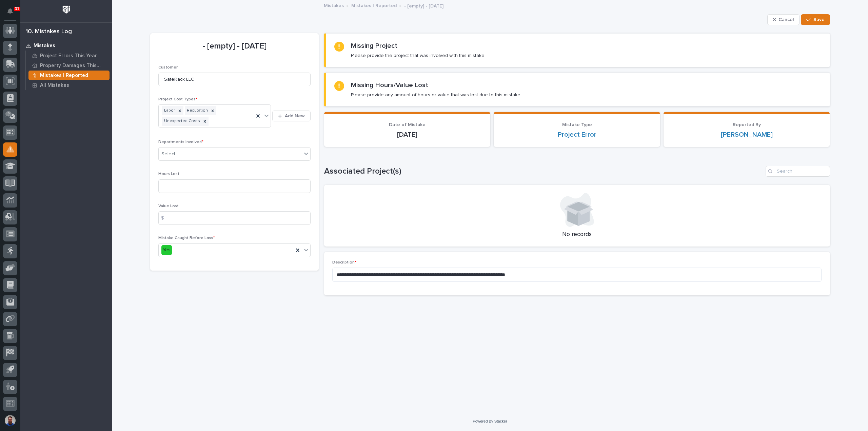 This screenshot has height=431, width=868. Describe the element at coordinates (577, 134) in the screenshot. I see `a: Project Error` at that location.